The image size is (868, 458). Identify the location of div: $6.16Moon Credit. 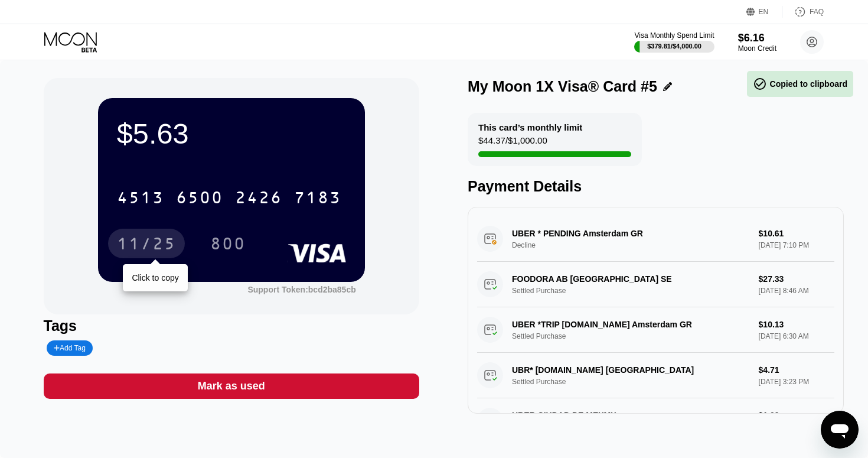
(757, 42).